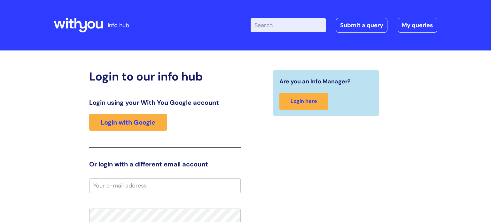 The height and width of the screenshot is (222, 491). Describe the element at coordinates (128, 122) in the screenshot. I see `a: Login with Google` at that location.